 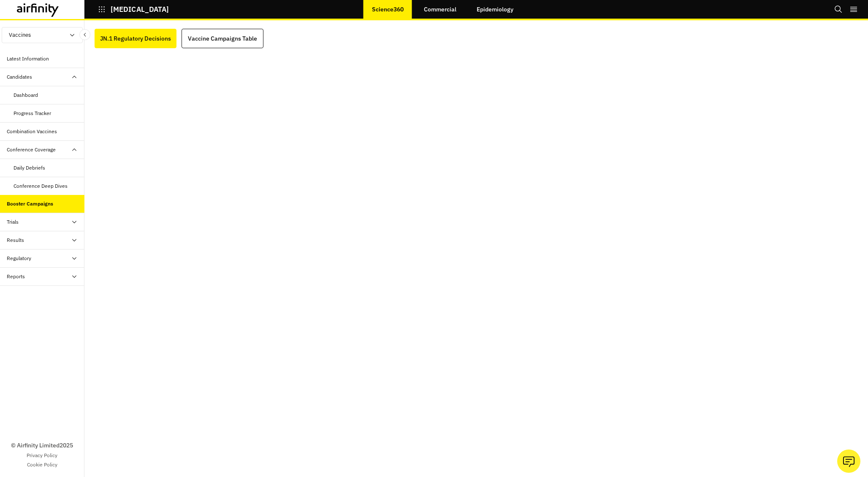 I want to click on button: Vaccines, so click(x=43, y=35).